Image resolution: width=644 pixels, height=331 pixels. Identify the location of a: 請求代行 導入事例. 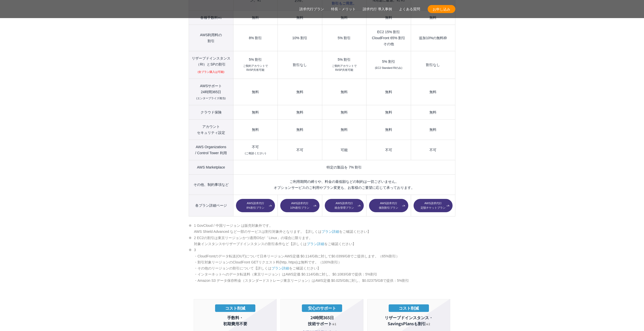
(377, 9).